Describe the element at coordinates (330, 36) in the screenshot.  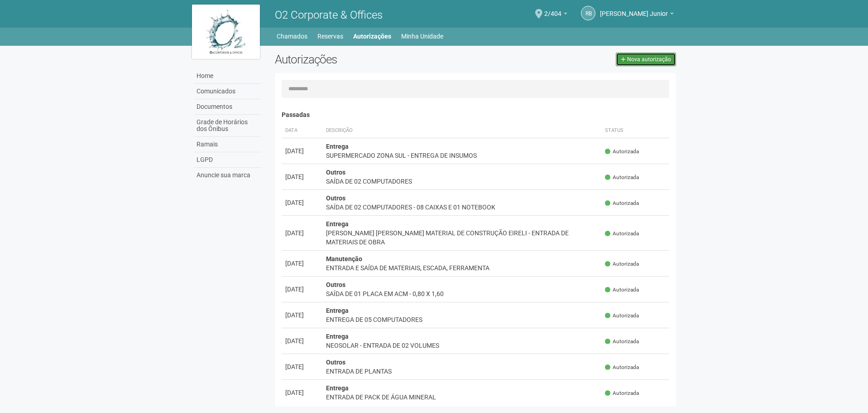
I see `a: Reservas` at that location.